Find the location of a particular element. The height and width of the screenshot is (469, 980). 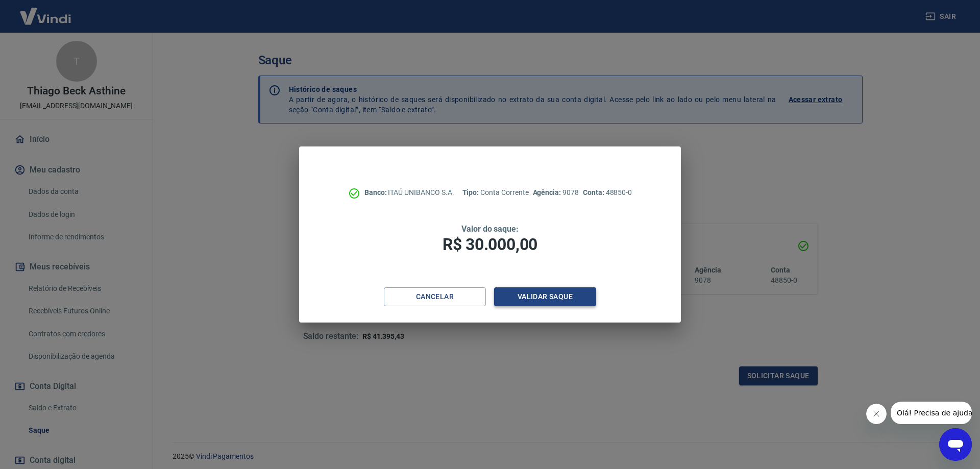

span: Agência: is located at coordinates (548, 193).